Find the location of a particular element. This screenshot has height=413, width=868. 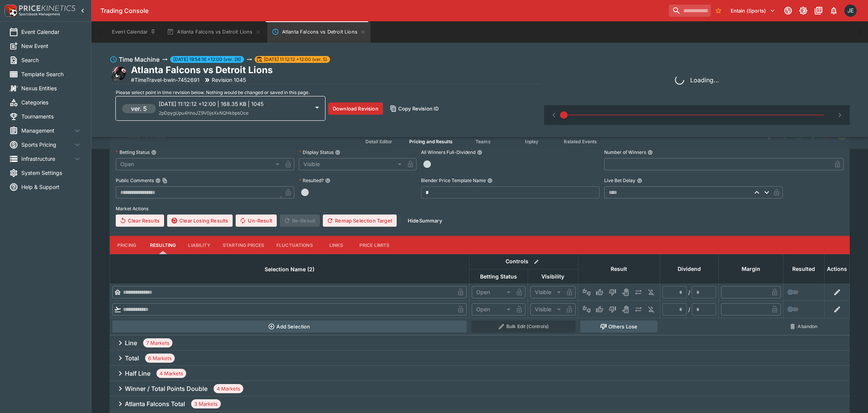

th: Margin is located at coordinates (751, 269).